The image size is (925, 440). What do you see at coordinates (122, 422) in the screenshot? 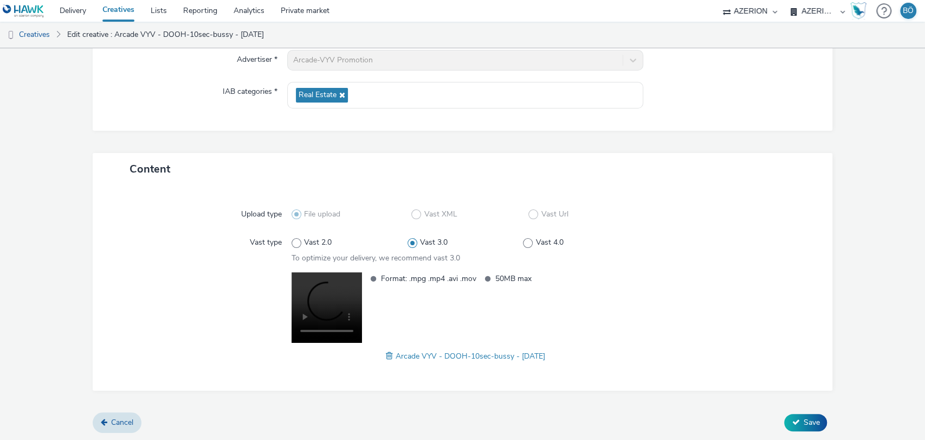
I see `span: Cancel` at bounding box center [122, 422].